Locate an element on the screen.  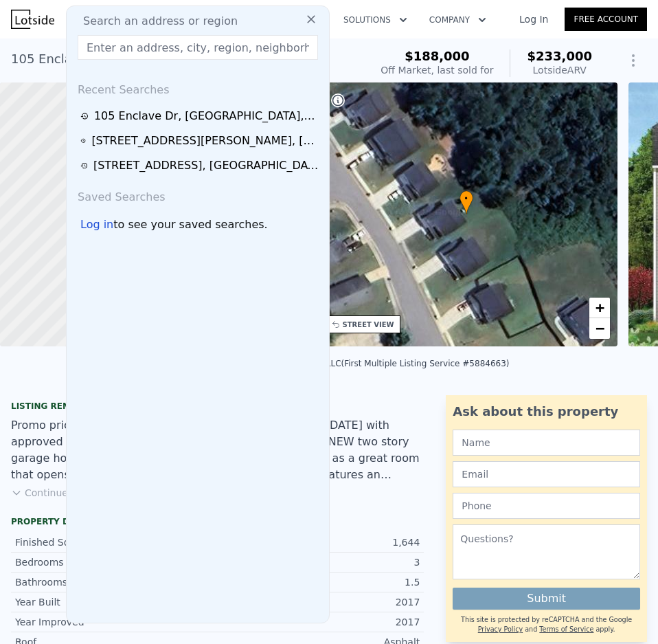
button: Solutions is located at coordinates (375, 20).